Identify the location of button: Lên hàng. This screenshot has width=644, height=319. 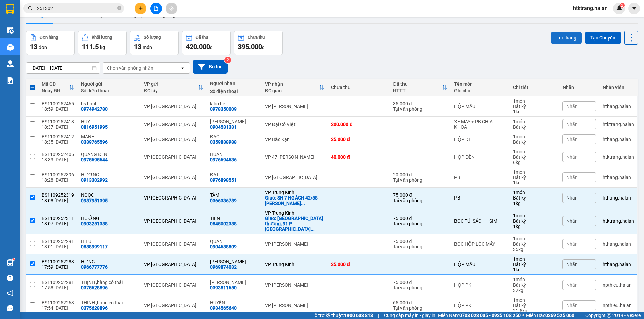
(566, 38).